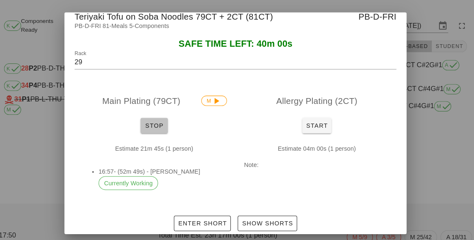  What do you see at coordinates (158, 122) in the screenshot?
I see `span: Stop` at bounding box center [158, 122].